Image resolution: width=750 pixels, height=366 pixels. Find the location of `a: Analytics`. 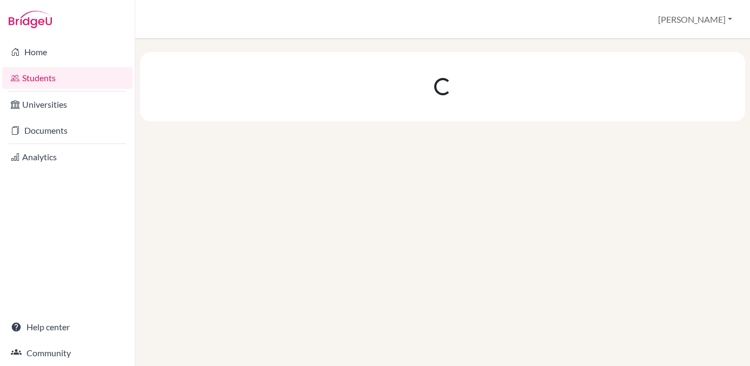

a: Analytics is located at coordinates (67, 157).